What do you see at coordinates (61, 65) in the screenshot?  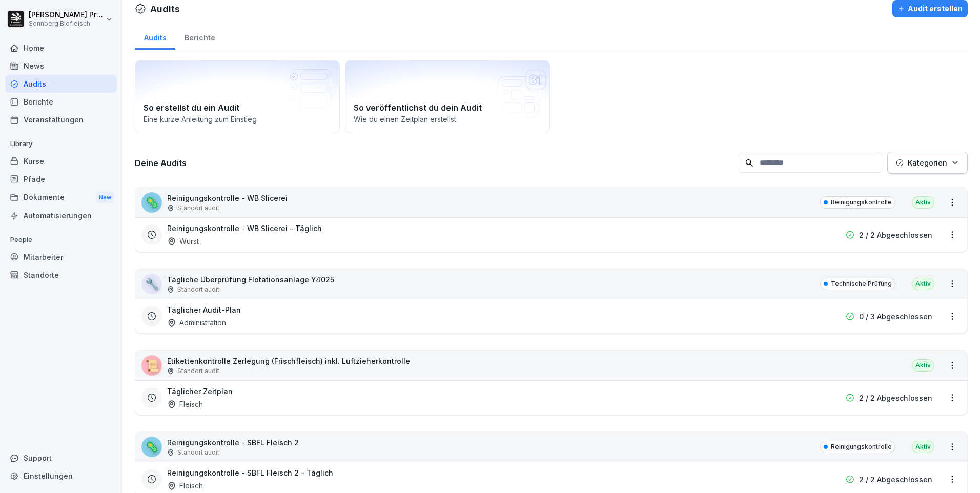 I see `a: News` at bounding box center [61, 65].